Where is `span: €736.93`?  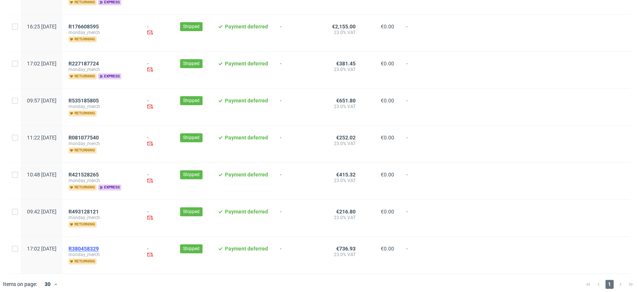 span: €736.93 is located at coordinates (346, 249).